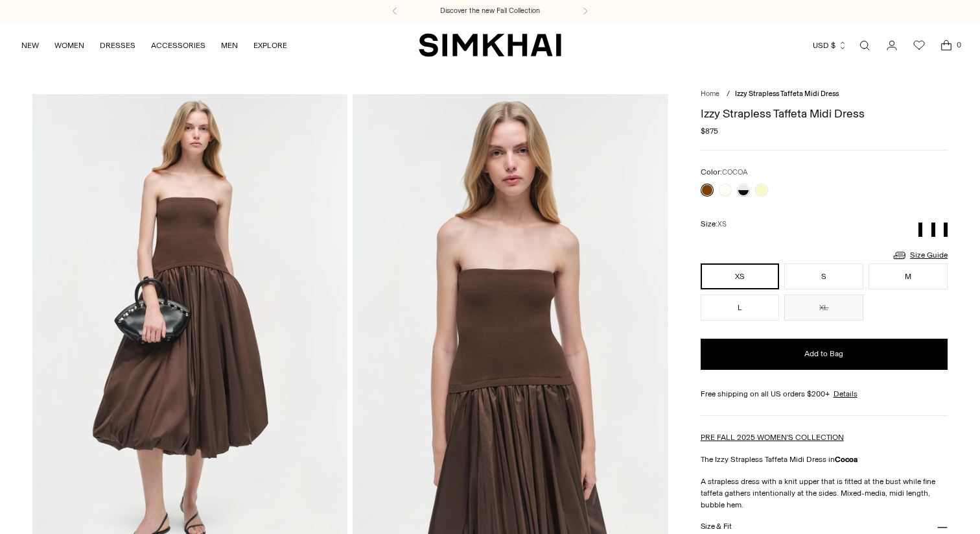 The height and width of the screenshot is (534, 980). Describe the element at coordinates (824, 354) in the screenshot. I see `span: Add to Bag` at that location.